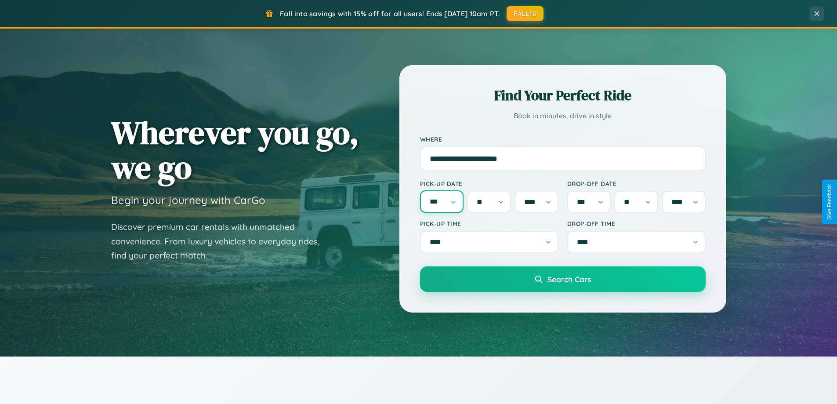 The height and width of the screenshot is (404, 837). I want to click on label: Where, so click(563, 139).